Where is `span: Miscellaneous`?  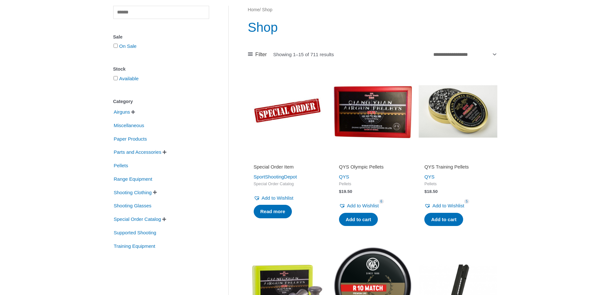
span: Miscellaneous is located at coordinates (129, 125).